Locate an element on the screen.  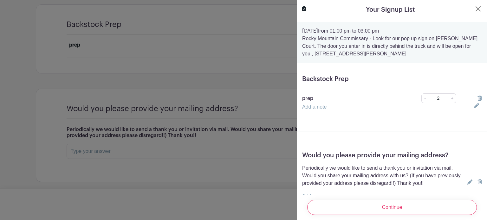
input: Continue is located at coordinates (392, 207).